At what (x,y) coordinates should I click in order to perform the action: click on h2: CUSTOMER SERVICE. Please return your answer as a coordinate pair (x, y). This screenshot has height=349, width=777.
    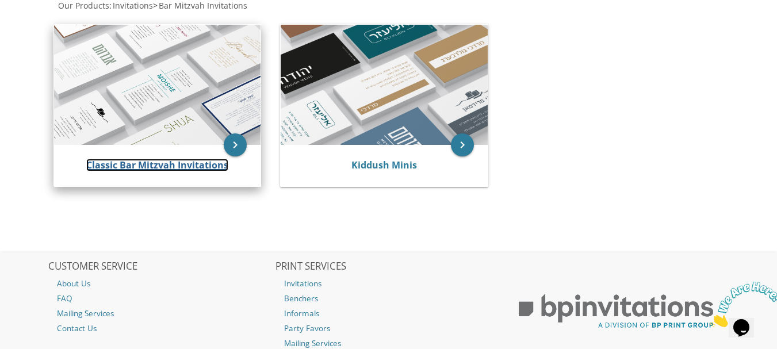
    Looking at the image, I should click on (161, 267).